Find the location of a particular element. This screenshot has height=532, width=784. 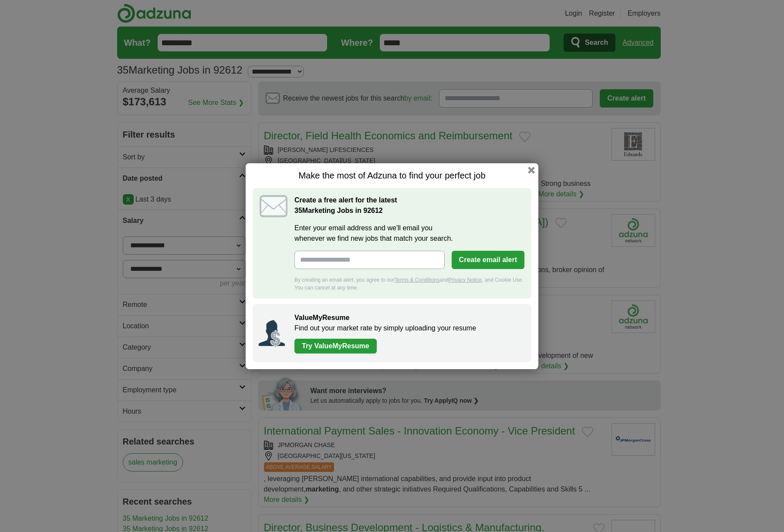

label: Enter your email address and we'll email you whenever we find new jobs that match your search. is located at coordinates (409, 233).